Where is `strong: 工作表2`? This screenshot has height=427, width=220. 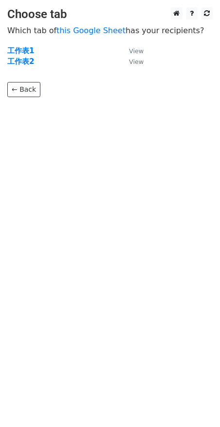 strong: 工作表2 is located at coordinates (20, 61).